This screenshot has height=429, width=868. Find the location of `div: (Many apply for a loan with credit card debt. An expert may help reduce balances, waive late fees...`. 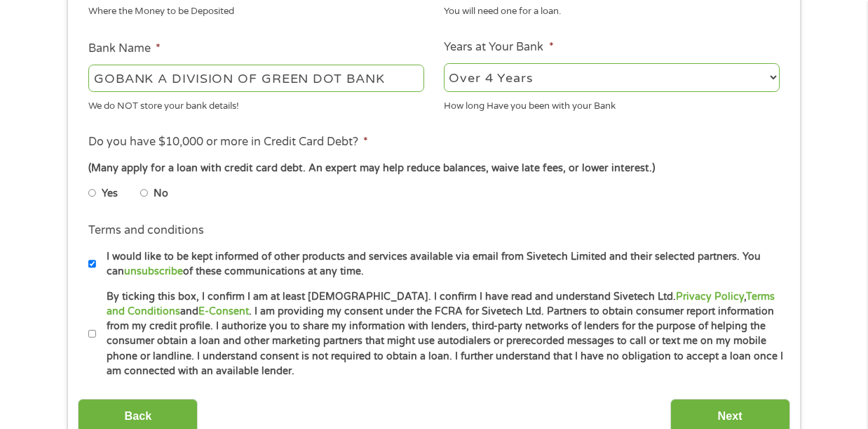

div: (Many apply for a loan with credit card debt. An expert may help reduce balances, waive late fees... is located at coordinates (434, 168).